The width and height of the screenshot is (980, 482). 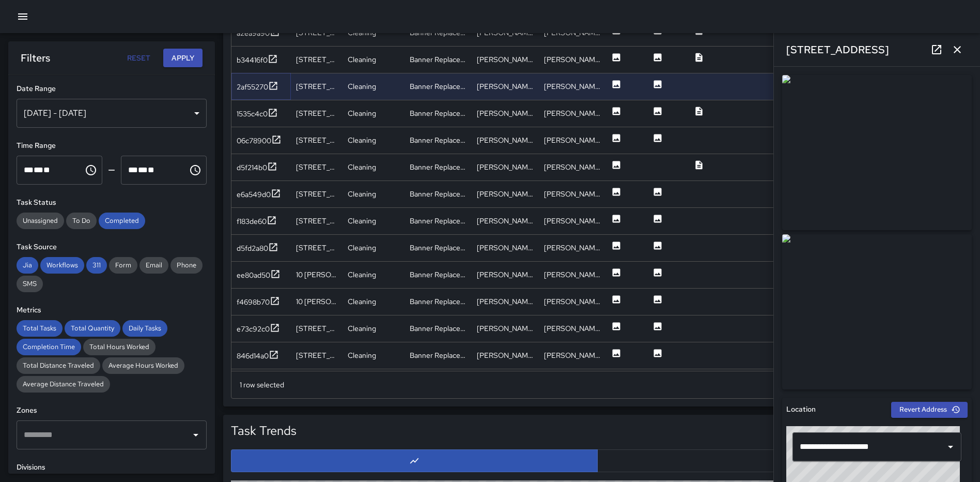 What do you see at coordinates (196, 435) in the screenshot?
I see `button: Open` at bounding box center [196, 435].